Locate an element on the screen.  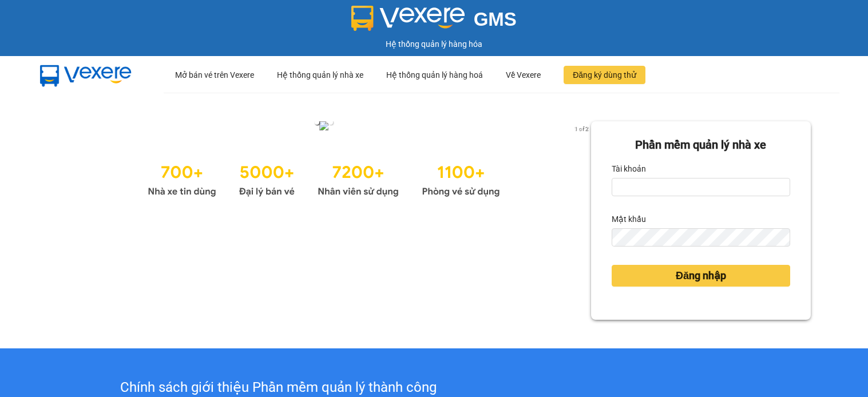
div: Hệ thống quản lý nhà xe is located at coordinates (320, 75).